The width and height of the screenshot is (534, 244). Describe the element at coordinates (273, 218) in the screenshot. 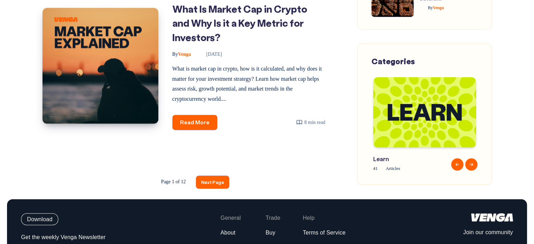

I see `span: Trade` at that location.